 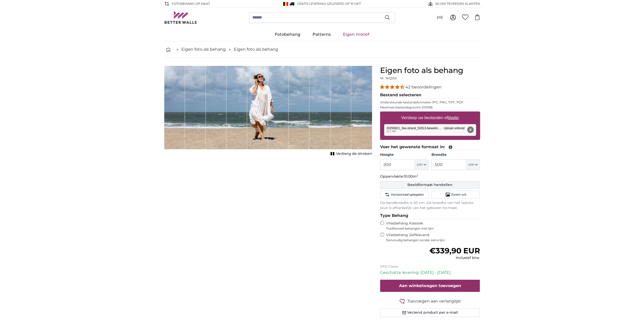 What do you see at coordinates (350, 154) in the screenshot?
I see `button: Verberg de stroken` at bounding box center [350, 154].